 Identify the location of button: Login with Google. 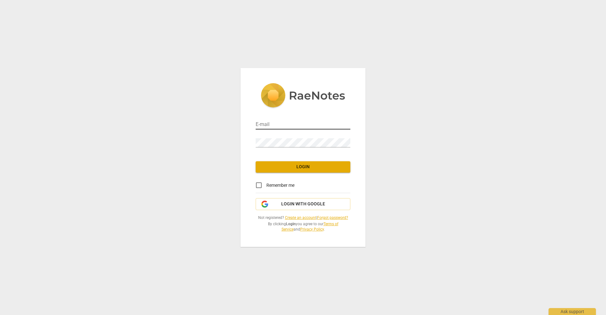
(303, 204).